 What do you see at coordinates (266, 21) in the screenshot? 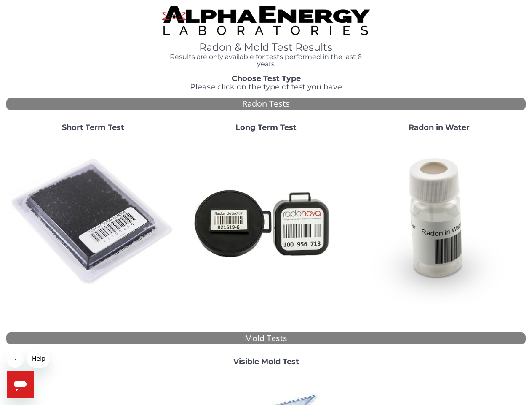
I see `img: TightCrop.jpg` at bounding box center [266, 21].